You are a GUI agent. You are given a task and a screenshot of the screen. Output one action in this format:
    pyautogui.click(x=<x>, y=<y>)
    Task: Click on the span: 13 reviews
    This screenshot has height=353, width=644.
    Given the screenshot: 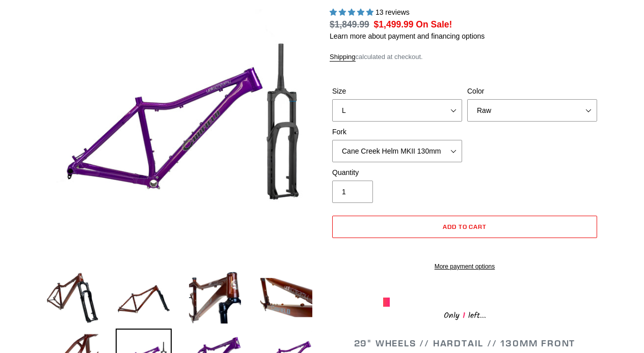 What is the action you would take?
    pyautogui.click(x=392, y=12)
    